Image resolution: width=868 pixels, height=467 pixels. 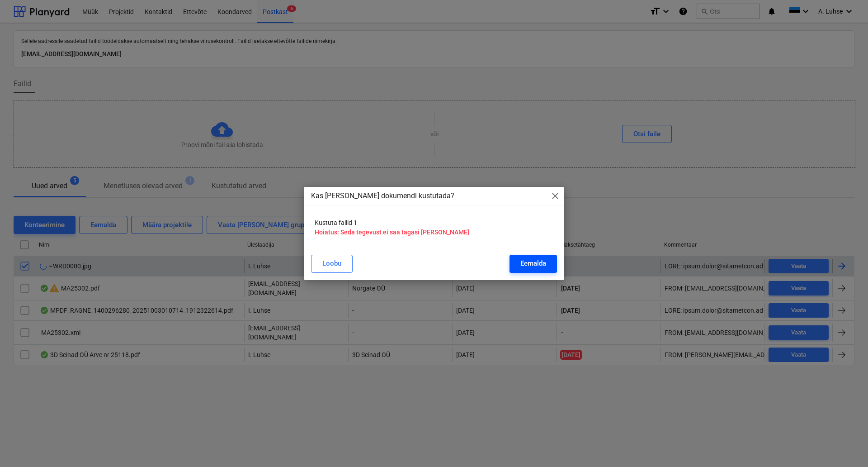 What do you see at coordinates (533, 264) in the screenshot?
I see `button: Eemalda` at bounding box center [533, 264].